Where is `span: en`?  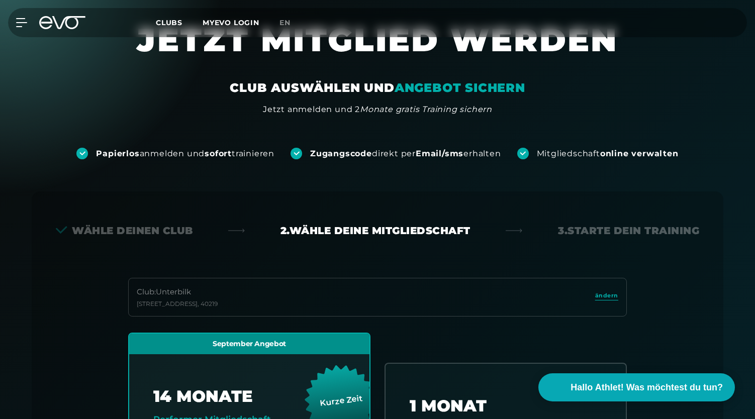 span: en is located at coordinates (285, 23).